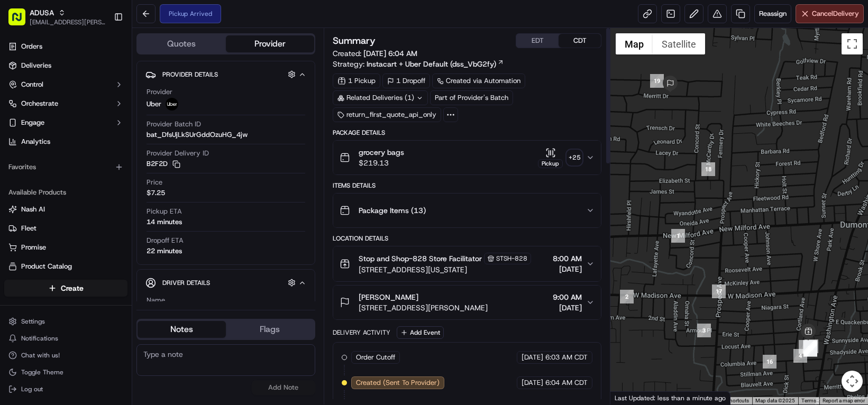  Describe the element at coordinates (182, 44) in the screenshot. I see `button: Quotes` at that location.